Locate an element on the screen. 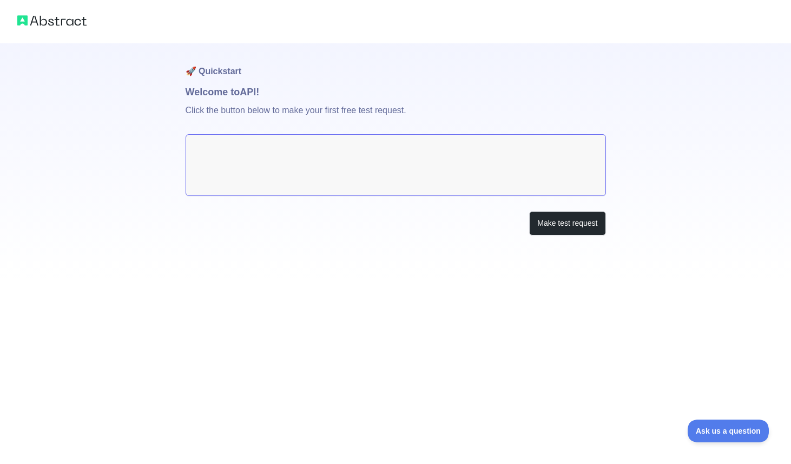  button: Make test request is located at coordinates (567, 223).